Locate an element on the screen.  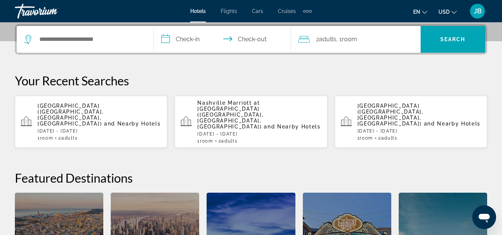
a: Flights is located at coordinates (229, 11).